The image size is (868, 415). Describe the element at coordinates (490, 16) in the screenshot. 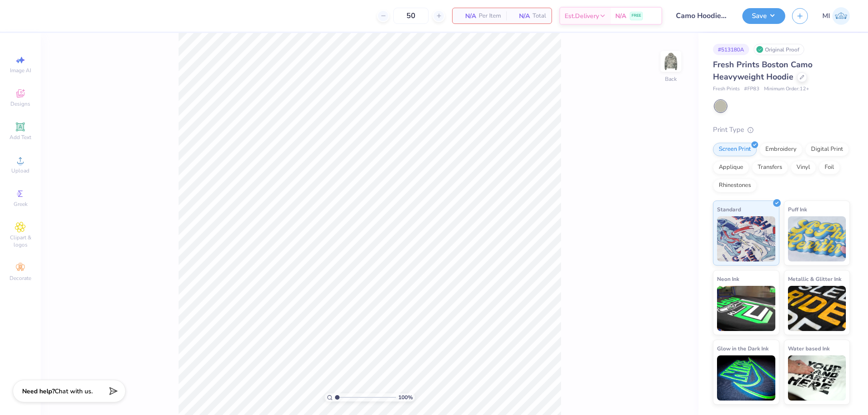

I see `span: Per Item` at that location.